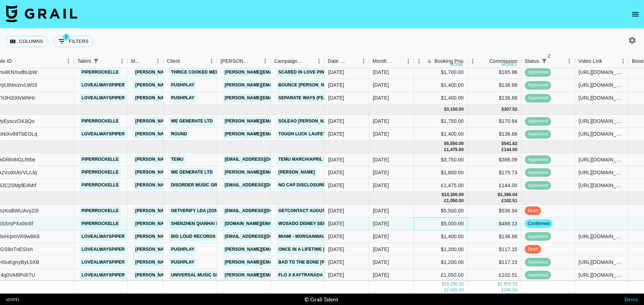  What do you see at coordinates (336, 186) in the screenshot?
I see `div: 17/07/2025` at bounding box center [336, 186].